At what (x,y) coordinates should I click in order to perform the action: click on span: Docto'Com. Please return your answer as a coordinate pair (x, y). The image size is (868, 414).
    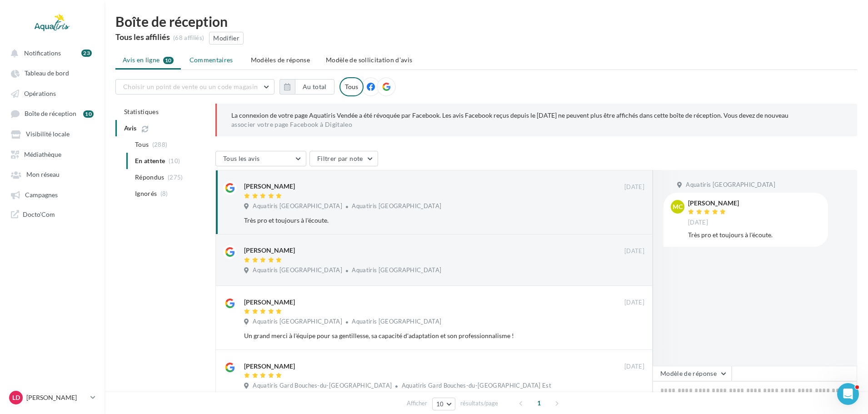
    Looking at the image, I should click on (39, 214).